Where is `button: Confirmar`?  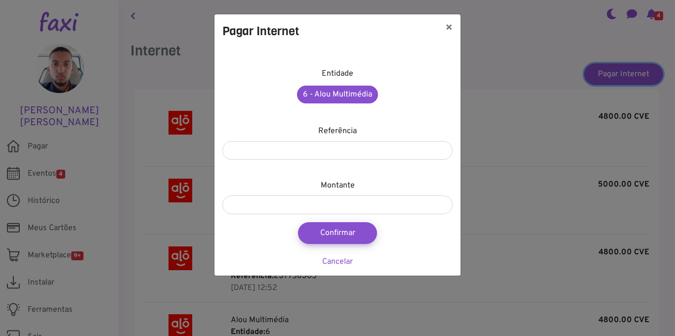 button: Confirmar is located at coordinates (338, 233).